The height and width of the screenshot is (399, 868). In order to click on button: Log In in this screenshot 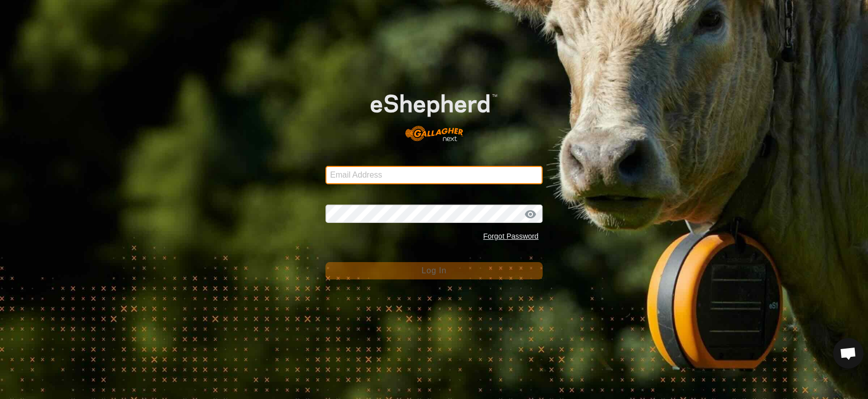, I will do `click(434, 270)`.